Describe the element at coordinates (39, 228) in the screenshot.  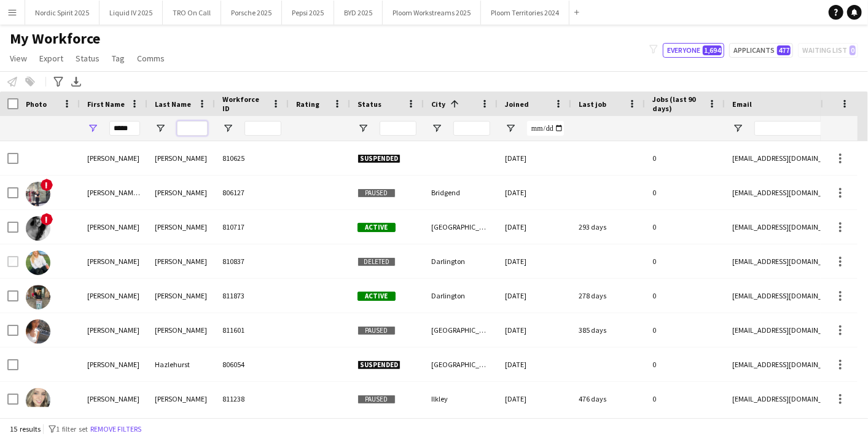
I see `img: Katie McDonnell` at that location.